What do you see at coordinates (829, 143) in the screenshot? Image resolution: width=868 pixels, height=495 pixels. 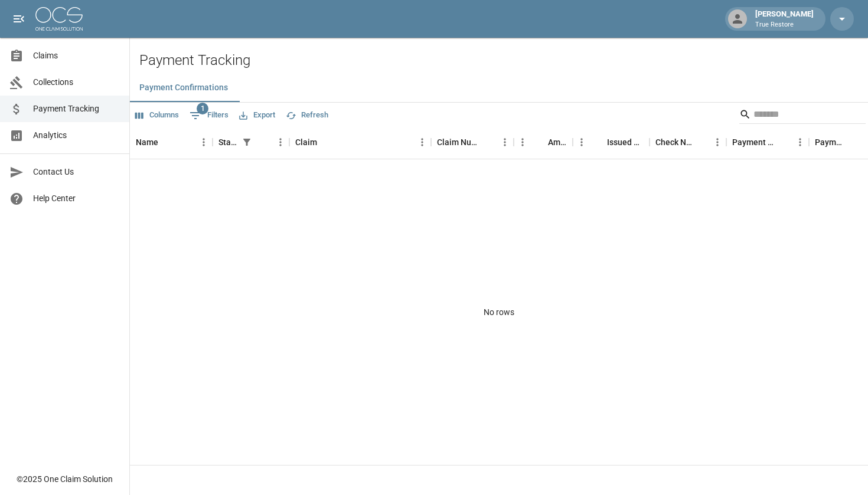 I see `div: Payment Type` at bounding box center [829, 143].